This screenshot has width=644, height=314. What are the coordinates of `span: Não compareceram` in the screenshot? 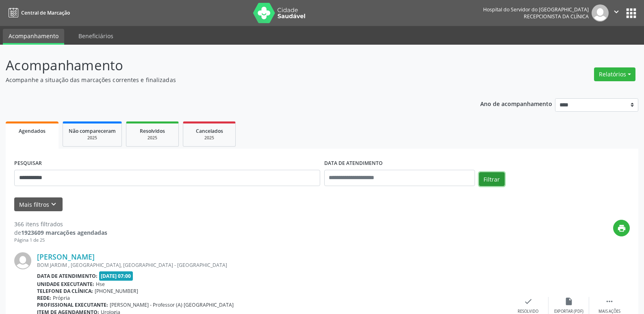 It's located at (92, 131).